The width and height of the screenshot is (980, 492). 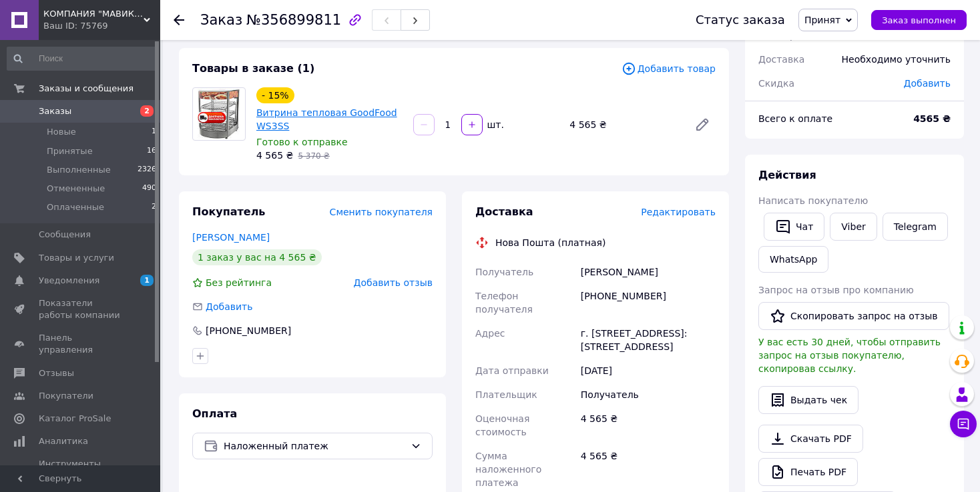 I want to click on button: Чат, so click(x=794, y=227).